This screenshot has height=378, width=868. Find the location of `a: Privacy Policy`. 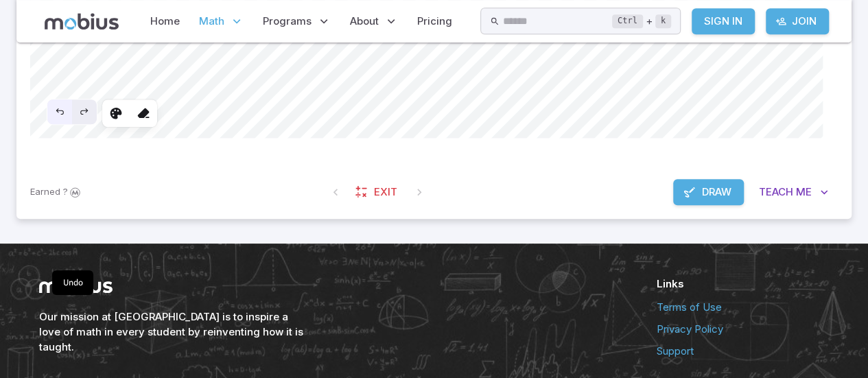

a: Privacy Policy is located at coordinates (743, 329).